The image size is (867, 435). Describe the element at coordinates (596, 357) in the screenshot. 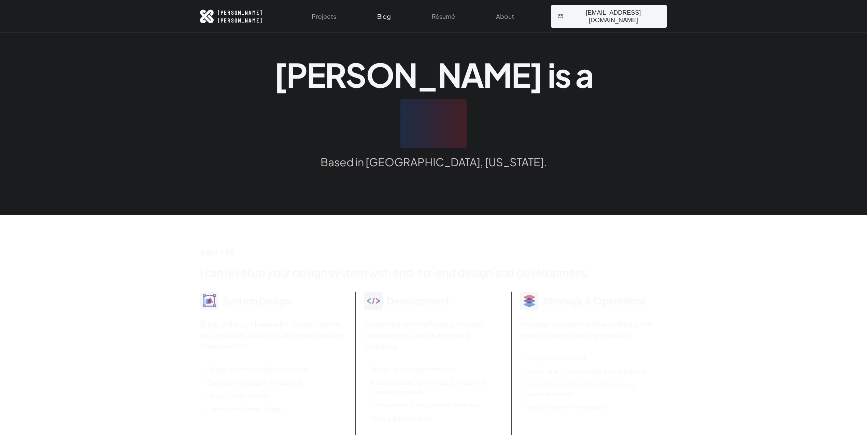

I see `li: Design System Audit` at that location.